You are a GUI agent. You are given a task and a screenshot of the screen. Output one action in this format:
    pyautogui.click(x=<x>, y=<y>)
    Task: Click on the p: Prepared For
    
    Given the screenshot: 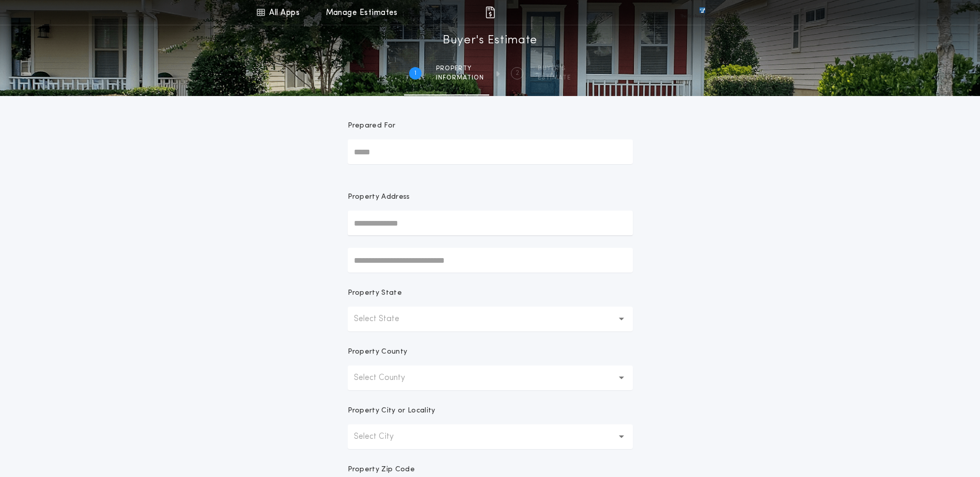 What is the action you would take?
    pyautogui.click(x=371, y=126)
    